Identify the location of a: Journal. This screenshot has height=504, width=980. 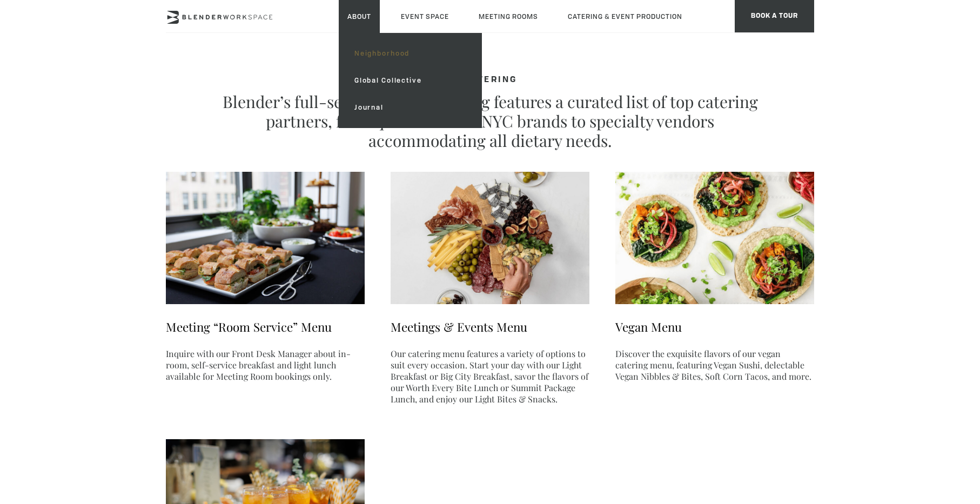
(410, 107).